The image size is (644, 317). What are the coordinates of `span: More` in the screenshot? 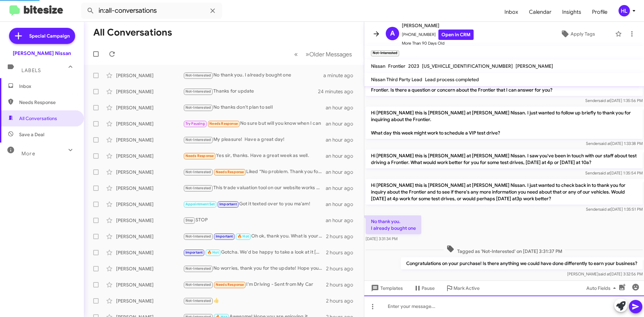 It's located at (28, 154).